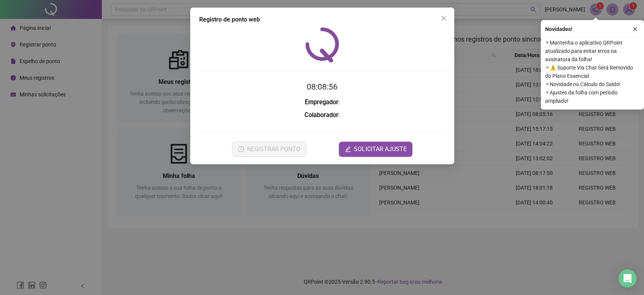 The height and width of the screenshot is (295, 644). I want to click on img: QRPoint, so click(322, 45).